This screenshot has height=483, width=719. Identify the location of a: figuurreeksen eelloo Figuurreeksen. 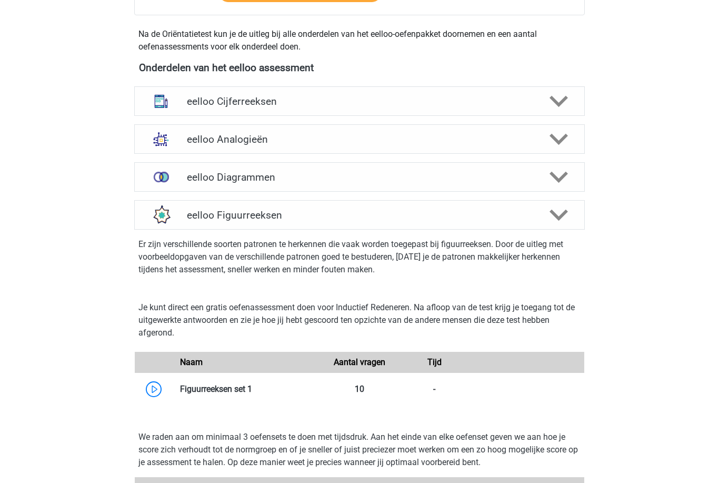
(359, 215).